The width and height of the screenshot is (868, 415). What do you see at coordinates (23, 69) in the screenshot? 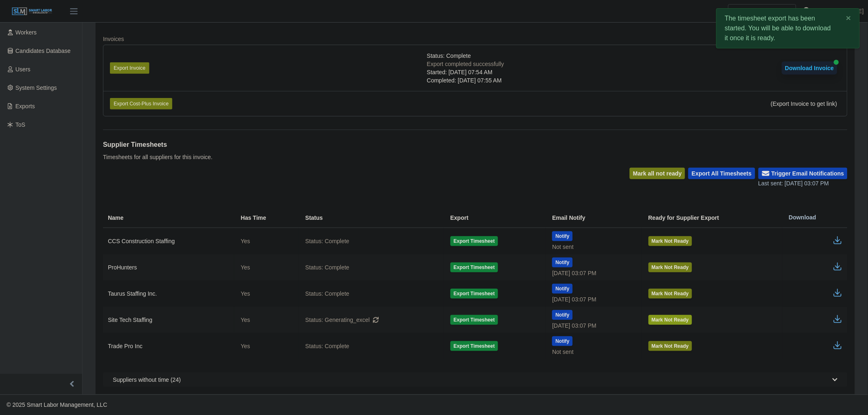
I see `span: Users` at bounding box center [23, 69].